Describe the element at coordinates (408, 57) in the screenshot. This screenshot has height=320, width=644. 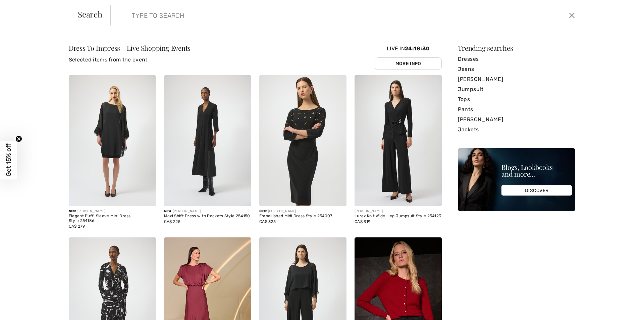
I see `div: Live In` at that location.